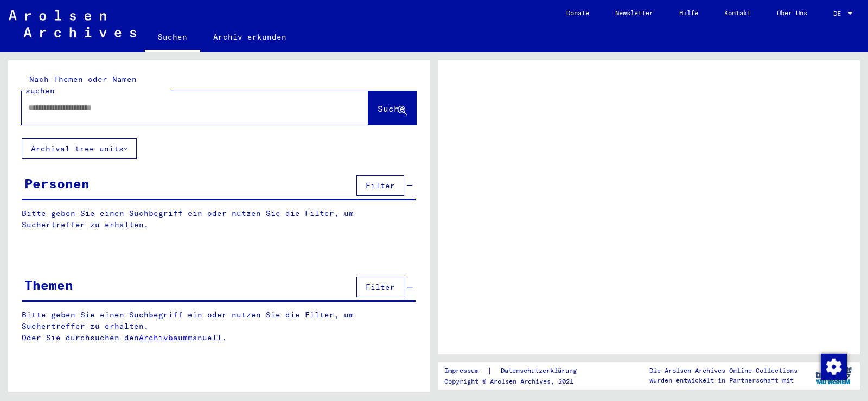 Image resolution: width=868 pixels, height=401 pixels. I want to click on a: Datenschutzerklärung, so click(541, 371).